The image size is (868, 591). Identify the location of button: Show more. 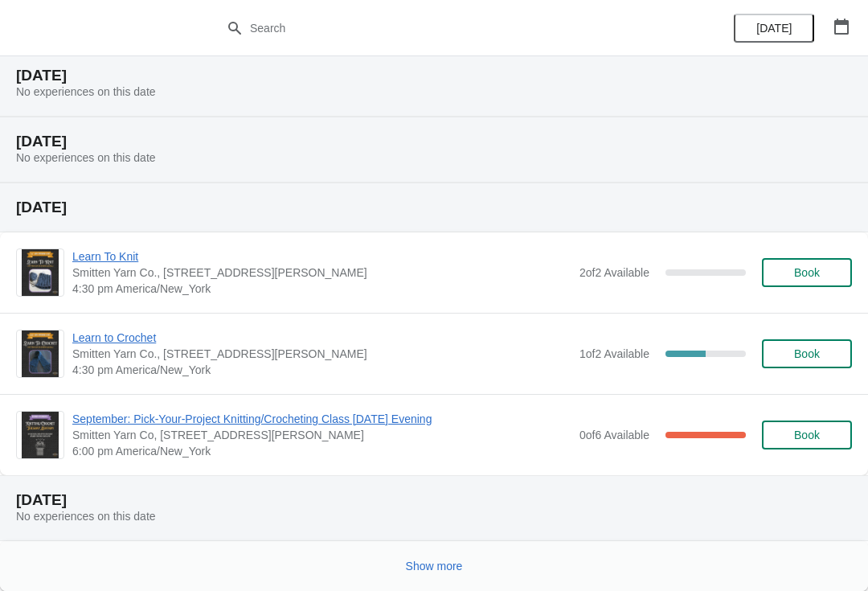
(434, 566).